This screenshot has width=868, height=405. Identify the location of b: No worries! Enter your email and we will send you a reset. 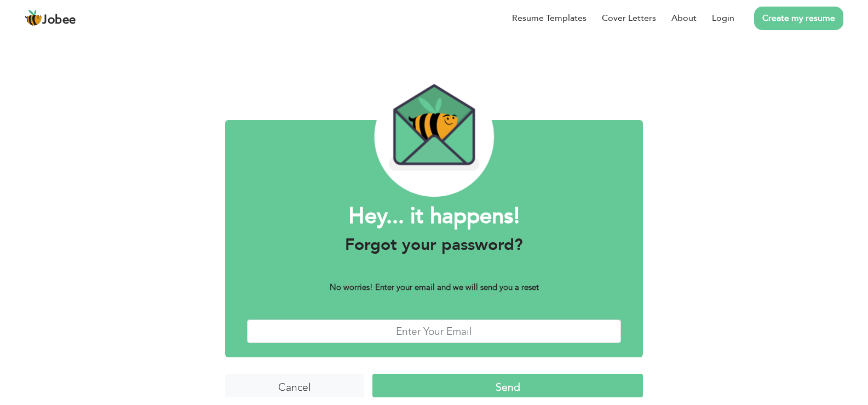
(434, 287).